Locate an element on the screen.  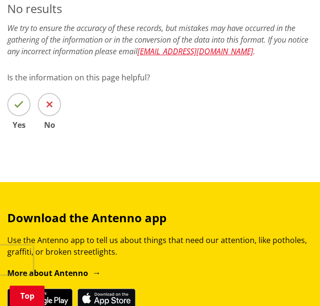
span: Yes is located at coordinates (19, 125).